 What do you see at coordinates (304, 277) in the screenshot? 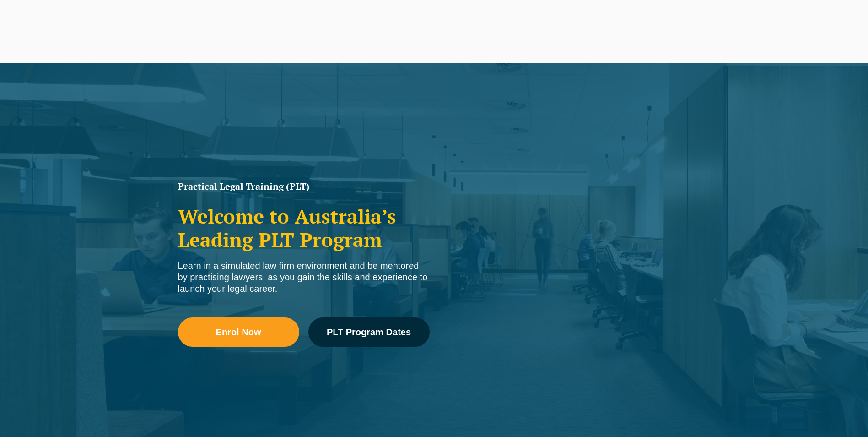
I see `div: Learn in a simulated law firm environment and be mentored by practising lawyers, as you gain the ...` at bounding box center [304, 277].